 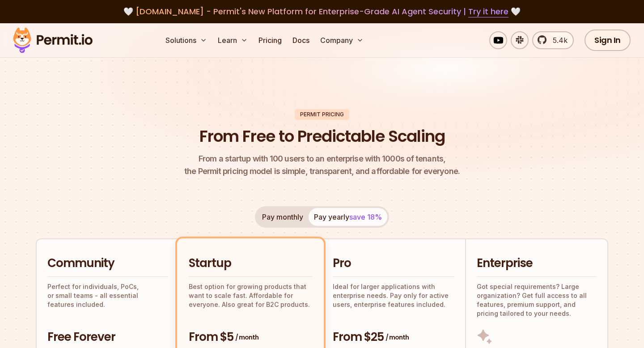 What do you see at coordinates (108, 264) in the screenshot?
I see `h2: Community` at bounding box center [108, 264].